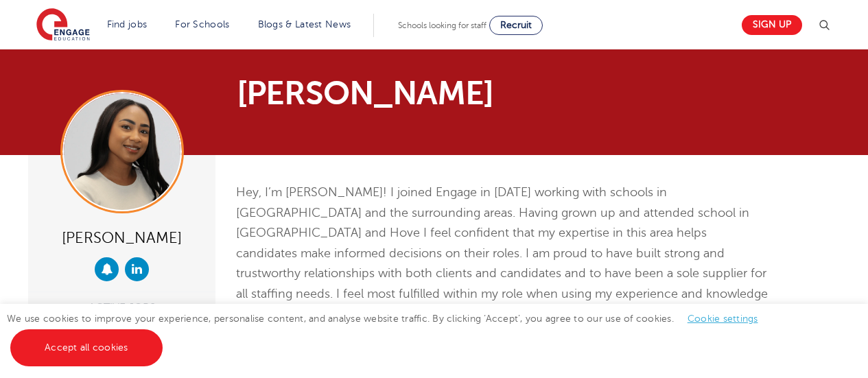 The image size is (868, 378). What do you see at coordinates (121, 308) in the screenshot?
I see `div: ACTIVE JOBS` at bounding box center [121, 308].